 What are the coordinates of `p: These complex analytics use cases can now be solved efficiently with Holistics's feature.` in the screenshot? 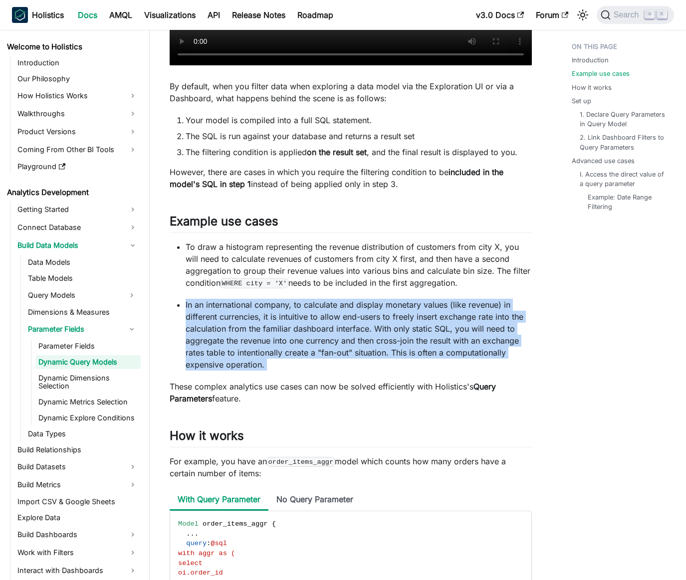 It's located at (351, 392).